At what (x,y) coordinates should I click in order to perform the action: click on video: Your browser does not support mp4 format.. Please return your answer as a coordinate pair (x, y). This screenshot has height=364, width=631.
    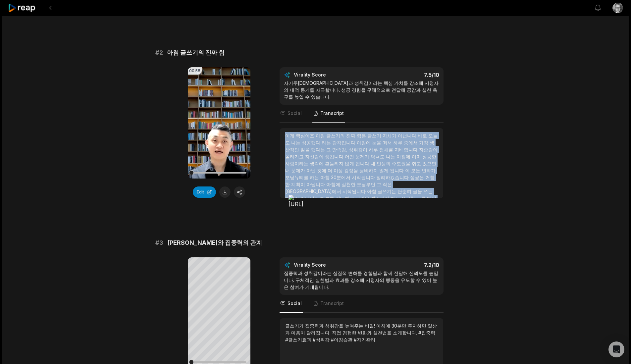
    Looking at the image, I should click on (219, 123).